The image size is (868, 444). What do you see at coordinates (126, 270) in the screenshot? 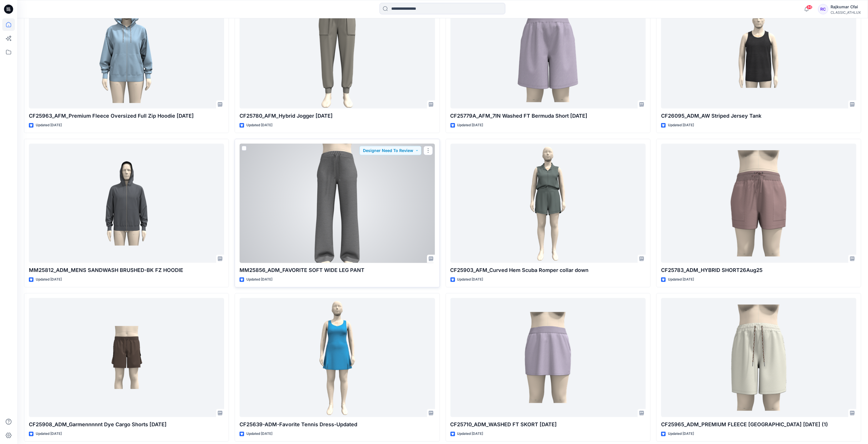
I see `p: MM25812_ADM_MENS SANDWASH BRUSHED-BK FZ HOODIE` at bounding box center [126, 270].